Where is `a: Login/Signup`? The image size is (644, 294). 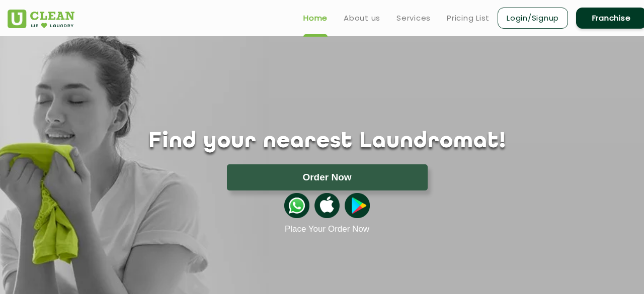
a: Login/Signup is located at coordinates (533, 18).